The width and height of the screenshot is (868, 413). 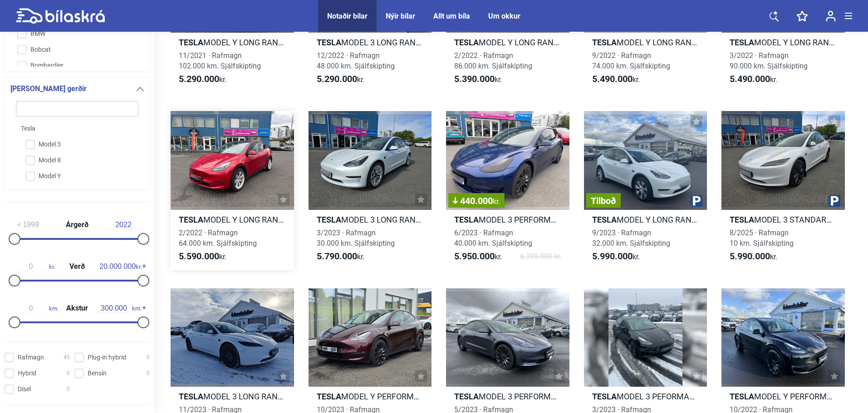 What do you see at coordinates (27, 373) in the screenshot?
I see `span: Hybrid` at bounding box center [27, 373].